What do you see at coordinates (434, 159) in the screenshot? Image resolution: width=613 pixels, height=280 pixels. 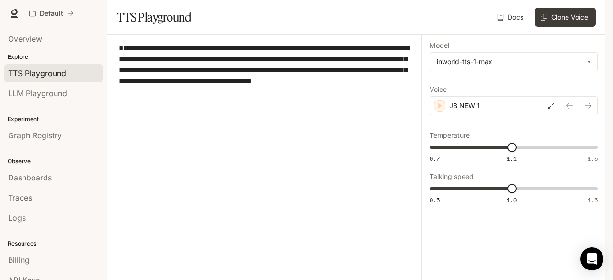 I see `span: 0.7` at bounding box center [434, 159].